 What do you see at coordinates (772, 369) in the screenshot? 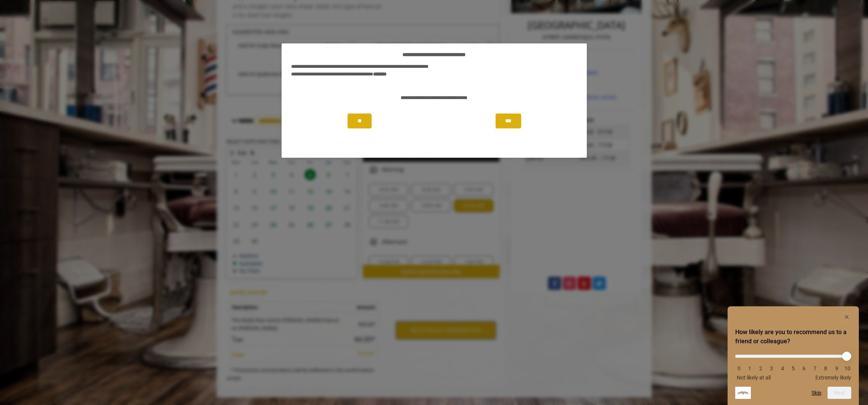
I see `li: 3` at bounding box center [772, 369].